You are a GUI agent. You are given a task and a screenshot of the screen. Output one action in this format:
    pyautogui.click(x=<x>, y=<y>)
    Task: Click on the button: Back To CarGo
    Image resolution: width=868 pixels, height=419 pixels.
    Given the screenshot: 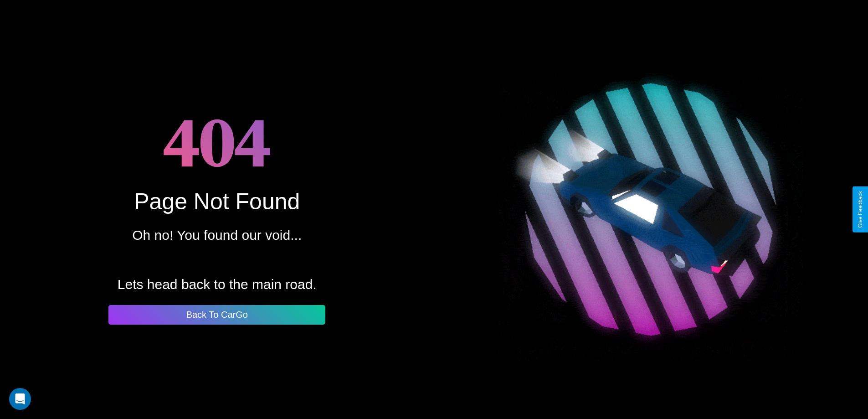 What is the action you would take?
    pyautogui.click(x=217, y=314)
    